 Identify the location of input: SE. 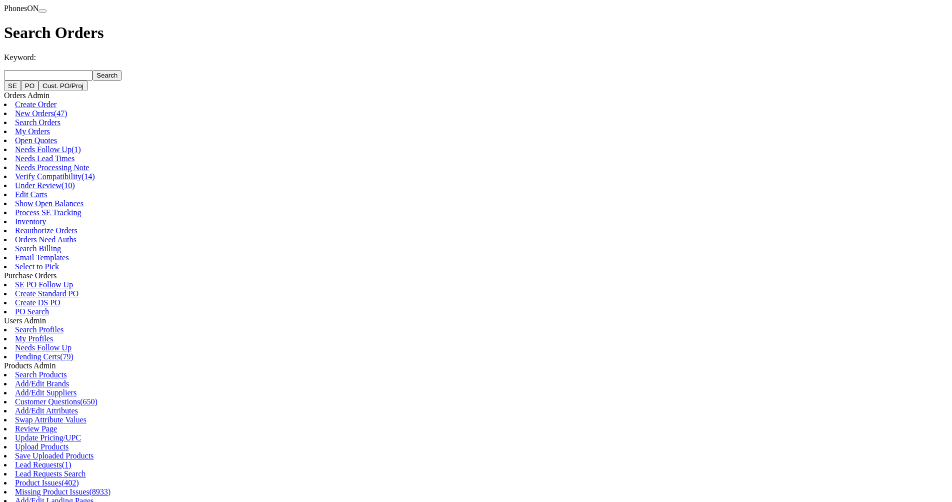
(13, 86).